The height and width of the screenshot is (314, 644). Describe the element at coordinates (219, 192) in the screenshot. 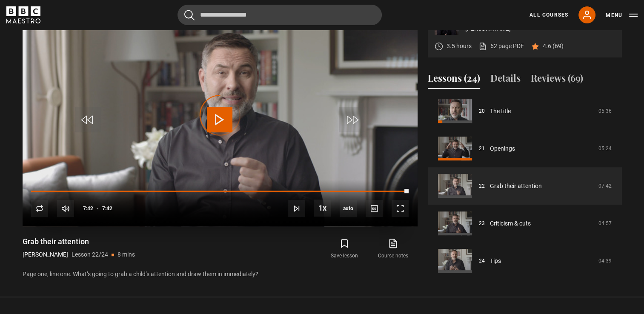

I see `div: Progress Bar` at that location.